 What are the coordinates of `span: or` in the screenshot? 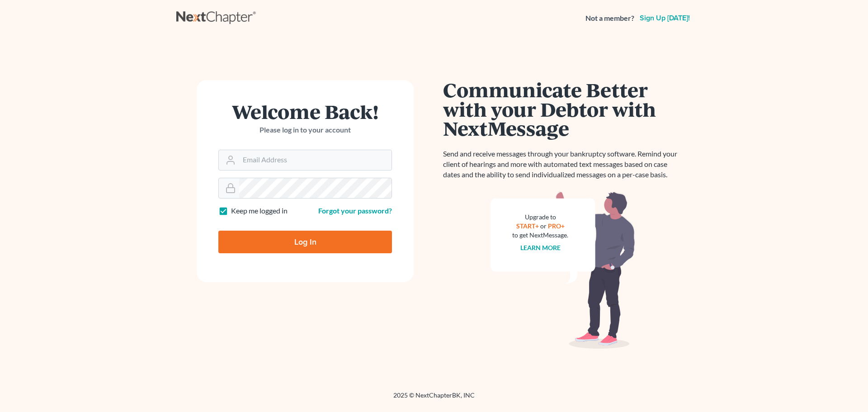 It's located at (543, 226).